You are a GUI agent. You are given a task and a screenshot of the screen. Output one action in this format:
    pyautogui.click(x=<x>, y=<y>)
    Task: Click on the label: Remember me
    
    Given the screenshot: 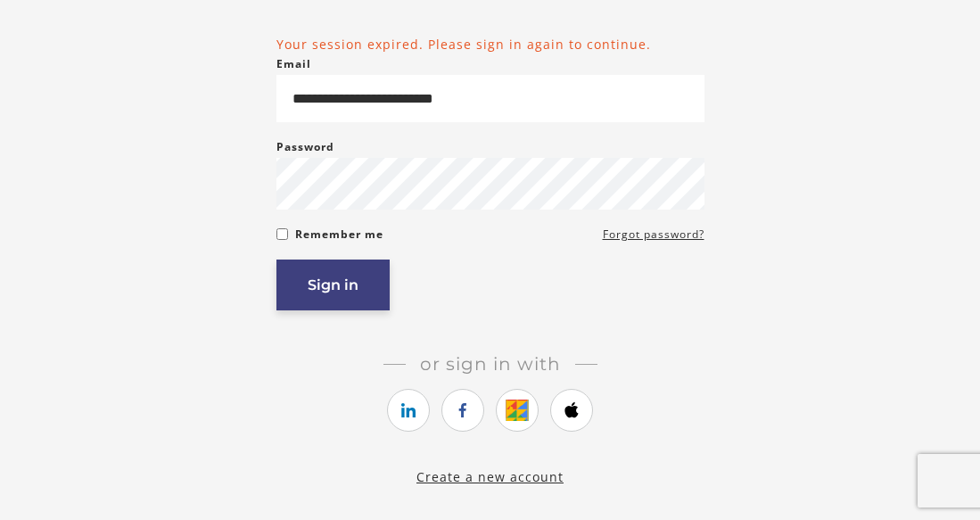 What is the action you would take?
    pyautogui.click(x=339, y=235)
    